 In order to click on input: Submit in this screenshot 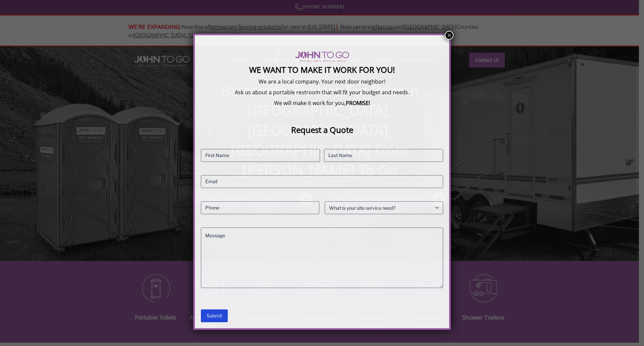, I will do `click(214, 315)`.